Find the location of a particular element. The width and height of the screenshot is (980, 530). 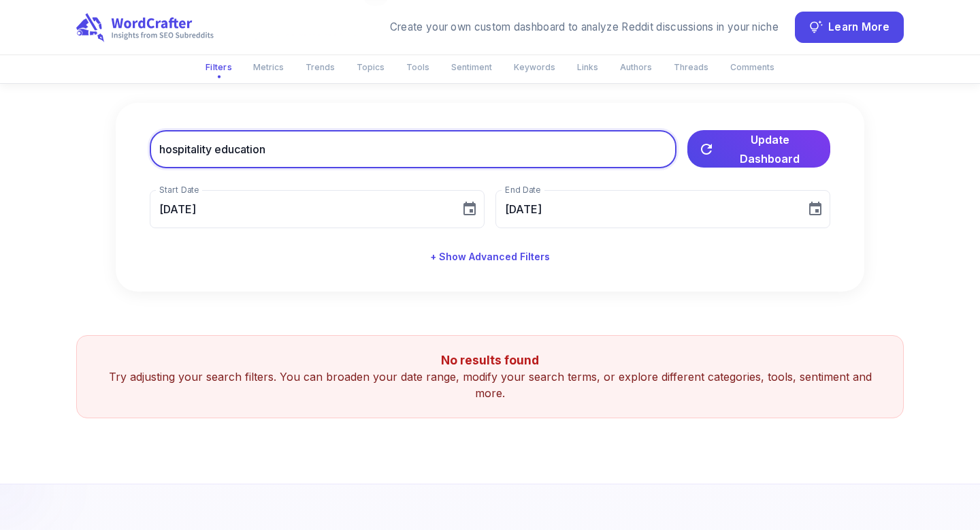

button: Keywords is located at coordinates (534, 67).